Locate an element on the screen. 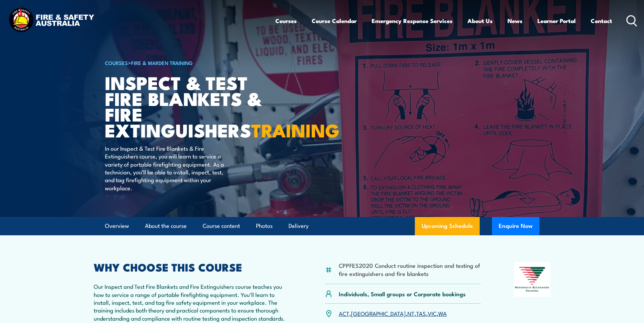 Image resolution: width=644 pixels, height=323 pixels. a: NT is located at coordinates (411, 314).